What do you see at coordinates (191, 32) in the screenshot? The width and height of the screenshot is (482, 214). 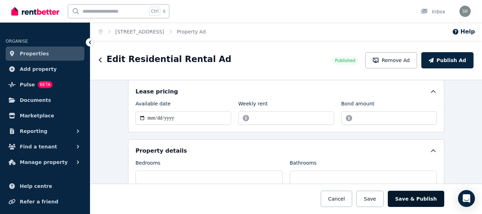 I see `a: Property Ad` at bounding box center [191, 32].